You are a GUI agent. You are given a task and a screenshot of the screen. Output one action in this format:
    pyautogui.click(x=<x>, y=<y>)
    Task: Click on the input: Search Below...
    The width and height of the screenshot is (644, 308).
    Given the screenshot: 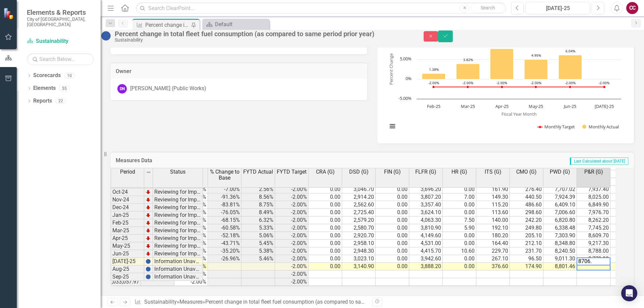 What is the action you would take?
    pyautogui.click(x=60, y=59)
    